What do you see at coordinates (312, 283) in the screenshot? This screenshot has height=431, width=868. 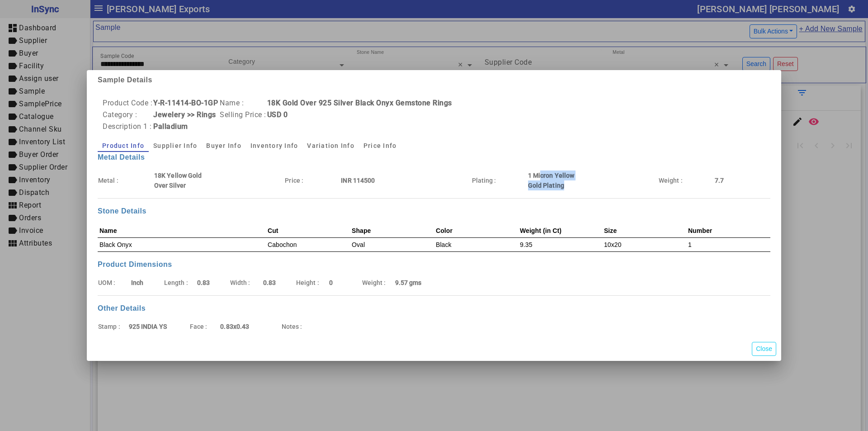 I see `td: Height :` at bounding box center [312, 283].